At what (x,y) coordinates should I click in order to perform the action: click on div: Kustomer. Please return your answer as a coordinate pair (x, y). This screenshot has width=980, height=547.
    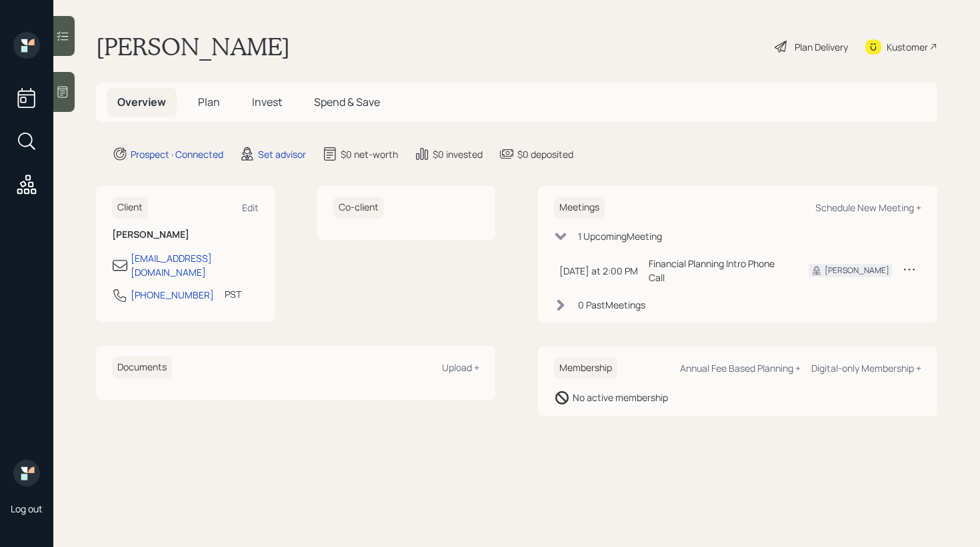
    Looking at the image, I should click on (907, 47).